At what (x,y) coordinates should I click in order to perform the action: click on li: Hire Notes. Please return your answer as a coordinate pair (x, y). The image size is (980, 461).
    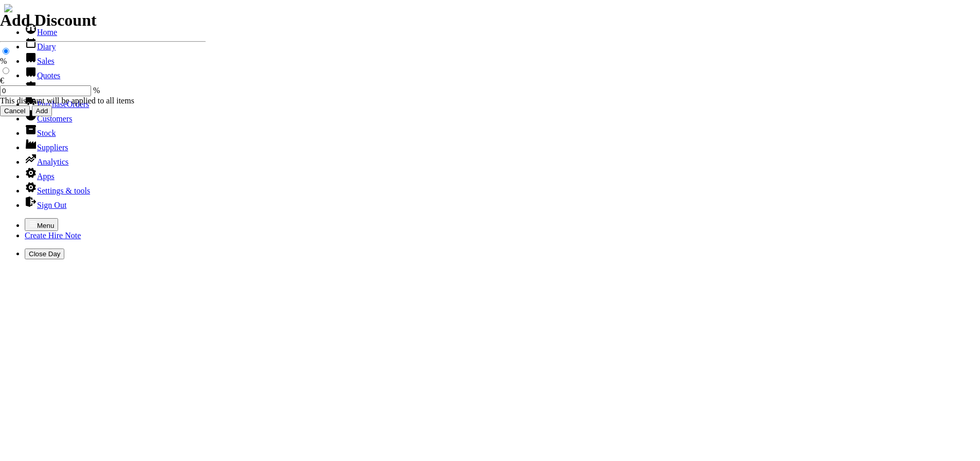
    Looking at the image, I should click on (500, 87).